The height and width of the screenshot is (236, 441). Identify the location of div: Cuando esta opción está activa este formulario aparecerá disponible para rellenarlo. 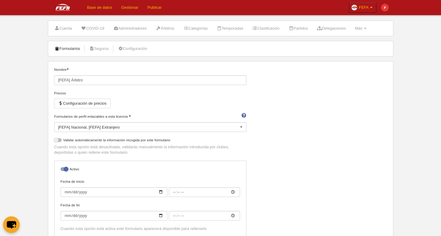
(150, 229).